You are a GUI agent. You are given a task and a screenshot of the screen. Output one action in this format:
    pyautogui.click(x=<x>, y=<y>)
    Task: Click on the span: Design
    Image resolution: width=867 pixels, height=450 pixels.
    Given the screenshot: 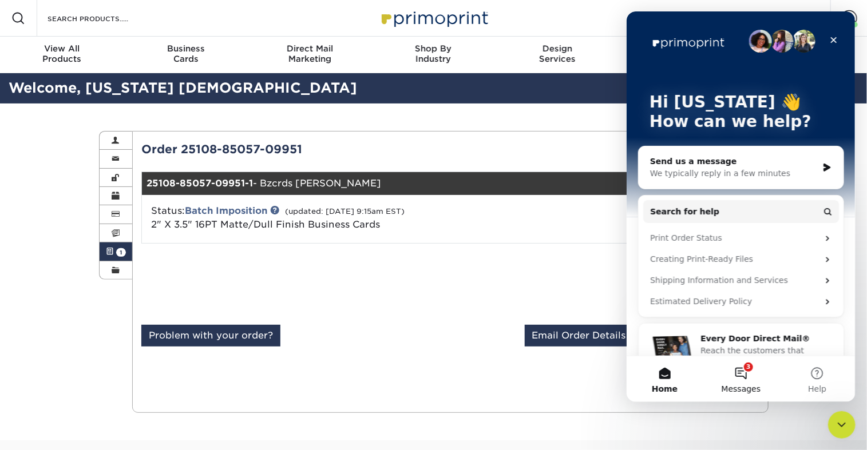 What is the action you would take?
    pyautogui.click(x=557, y=49)
    